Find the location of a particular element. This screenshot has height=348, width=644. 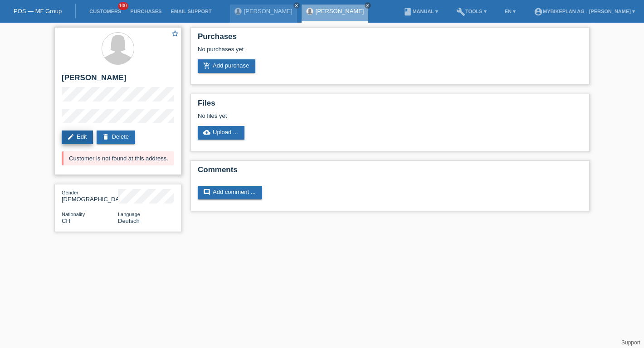

span: Nationality is located at coordinates (73, 215).